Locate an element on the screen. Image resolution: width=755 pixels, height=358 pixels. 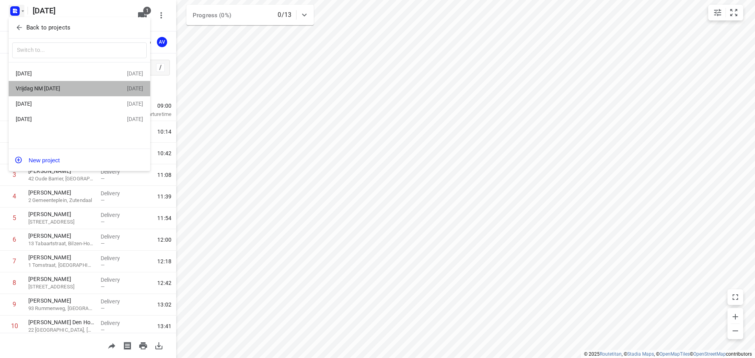
p: Back to projects is located at coordinates (48, 28).